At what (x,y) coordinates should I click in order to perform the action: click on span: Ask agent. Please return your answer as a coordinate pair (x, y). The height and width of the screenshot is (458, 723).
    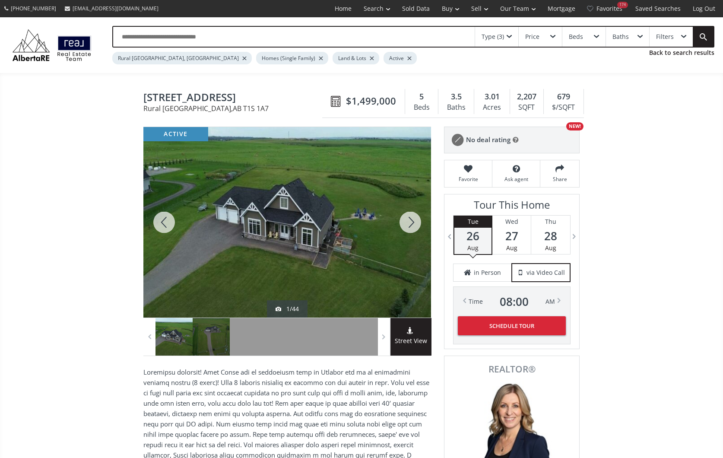
    Looking at the image, I should click on (516, 179).